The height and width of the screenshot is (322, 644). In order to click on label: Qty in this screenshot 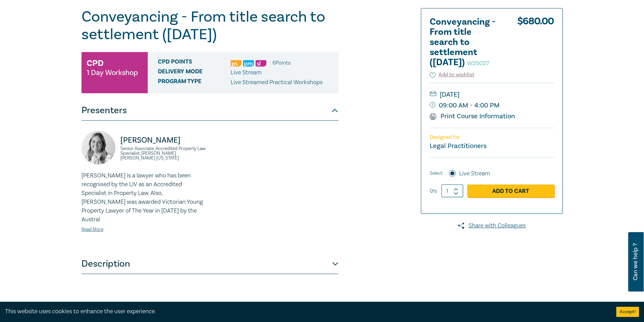, I will do `click(434, 191)`.